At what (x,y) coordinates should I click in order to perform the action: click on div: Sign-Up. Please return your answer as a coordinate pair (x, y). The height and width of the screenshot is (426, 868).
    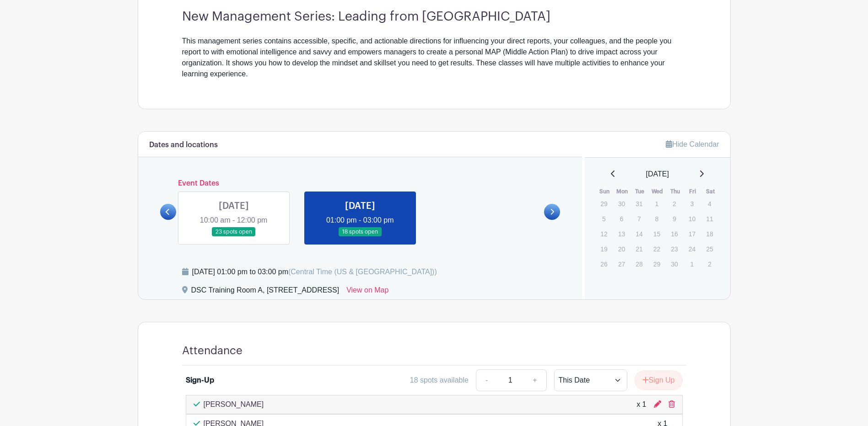
    Looking at the image, I should click on (200, 380).